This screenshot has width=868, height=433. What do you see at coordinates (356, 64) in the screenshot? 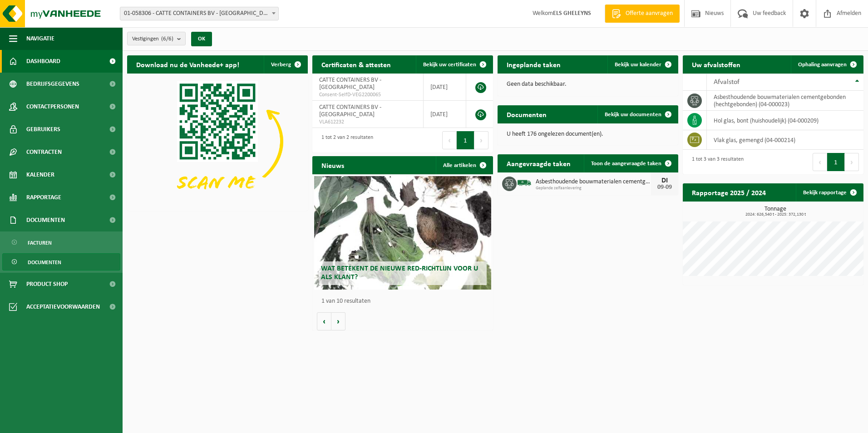
I see `h2: Certificaten & attesten` at bounding box center [356, 64].